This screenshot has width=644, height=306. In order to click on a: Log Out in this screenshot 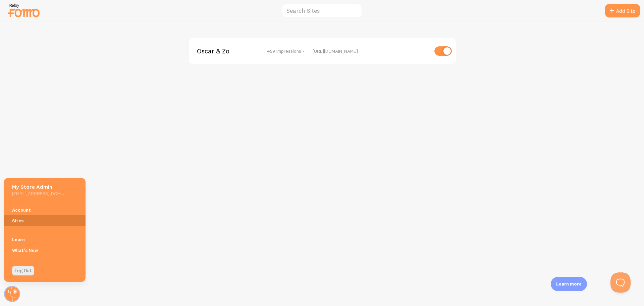, I will do `click(23, 270)`.